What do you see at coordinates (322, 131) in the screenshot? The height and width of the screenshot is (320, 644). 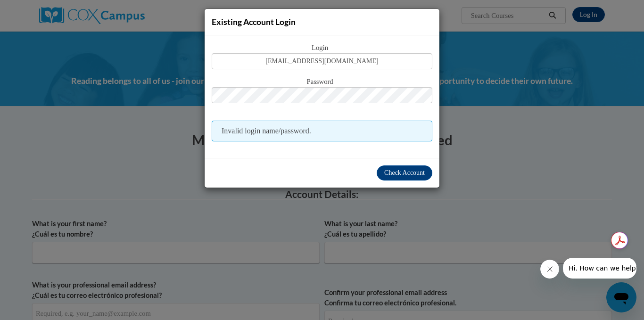 I see `span: Invalid login name/password.` at bounding box center [322, 131].